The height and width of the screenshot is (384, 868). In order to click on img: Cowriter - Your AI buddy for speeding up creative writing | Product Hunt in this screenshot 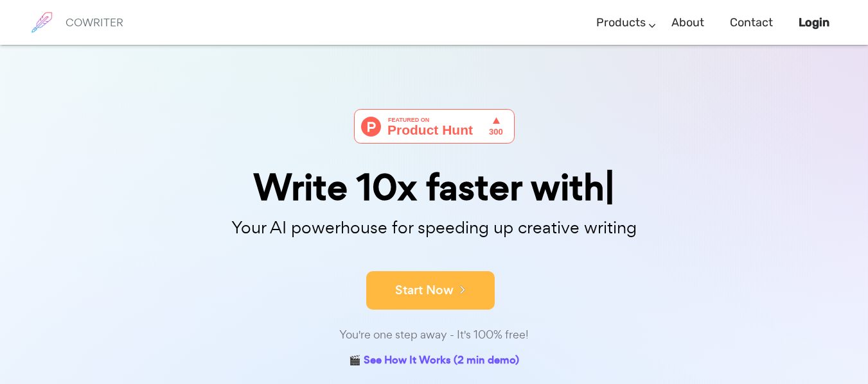, I will do `click(434, 127)`.